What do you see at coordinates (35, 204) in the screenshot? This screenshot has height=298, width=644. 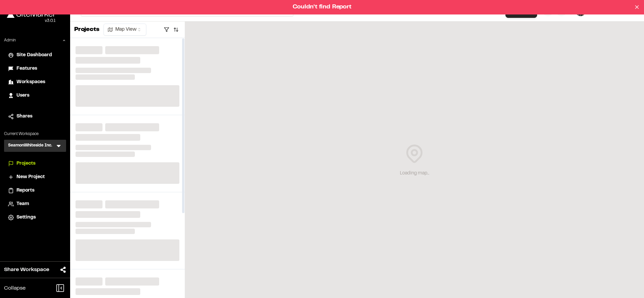 I see `a: Team` at bounding box center [35, 204].